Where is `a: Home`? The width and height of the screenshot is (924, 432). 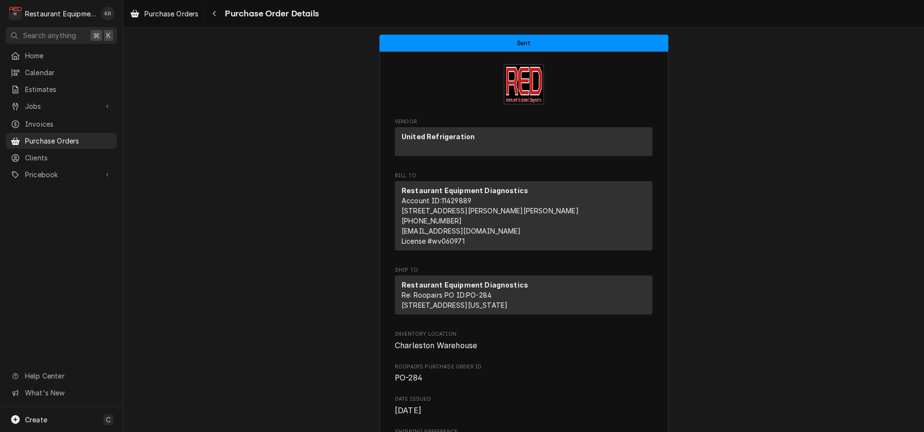 a: Home is located at coordinates (61, 55).